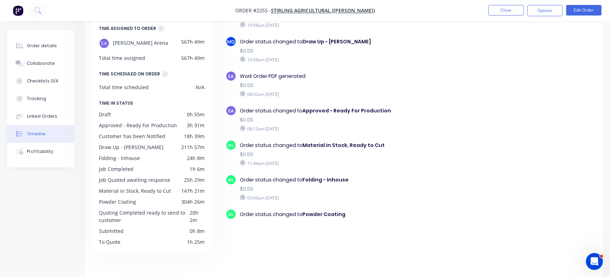  Describe the element at coordinates (144, 217) in the screenshot. I see `div: Quoting Completed ready to send to customer` at that location.